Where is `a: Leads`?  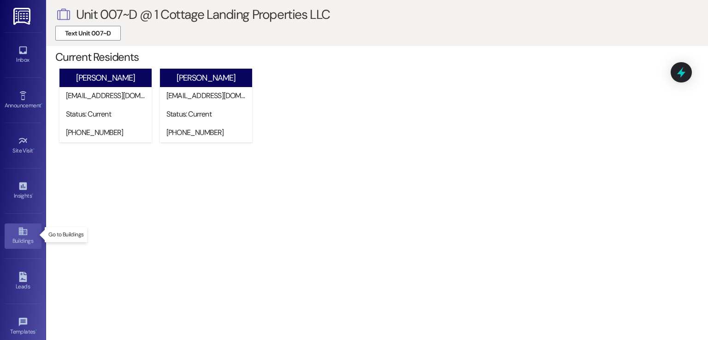
a: Leads is located at coordinates (23, 281).